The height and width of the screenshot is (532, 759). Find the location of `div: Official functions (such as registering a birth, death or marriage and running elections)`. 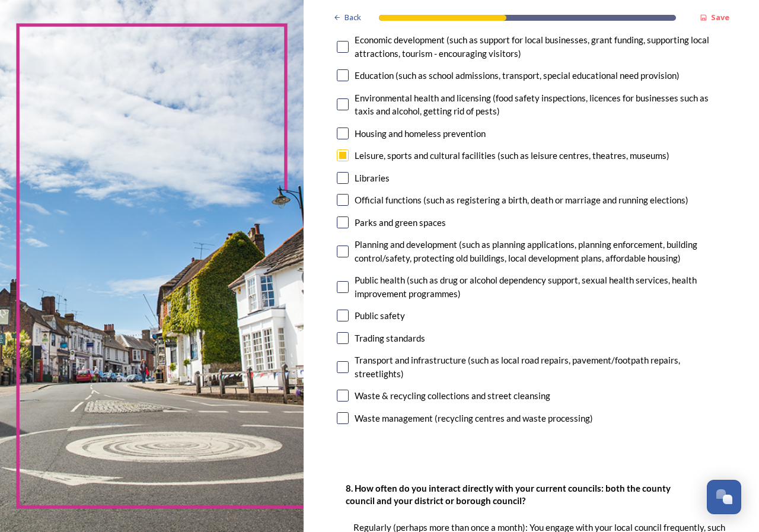

div: Official functions (such as registering a birth, death or marriage and running elections) is located at coordinates (521, 199).